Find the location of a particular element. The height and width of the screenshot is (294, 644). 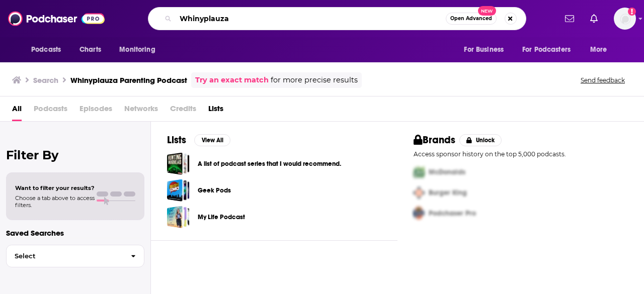

a: Lists is located at coordinates (216, 111).